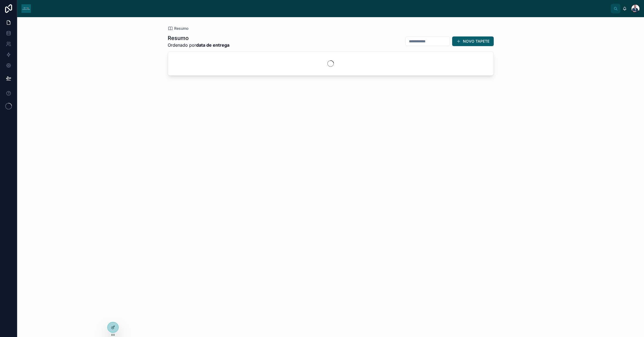 Image resolution: width=644 pixels, height=337 pixels. I want to click on a: NOVO TAPETE, so click(473, 41).